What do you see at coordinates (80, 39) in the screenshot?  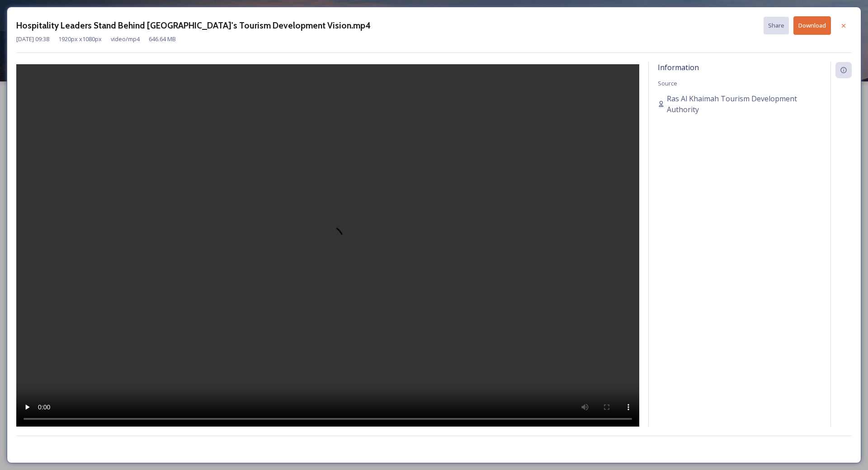 I see `span: 1920 px x 1080 px` at bounding box center [80, 39].